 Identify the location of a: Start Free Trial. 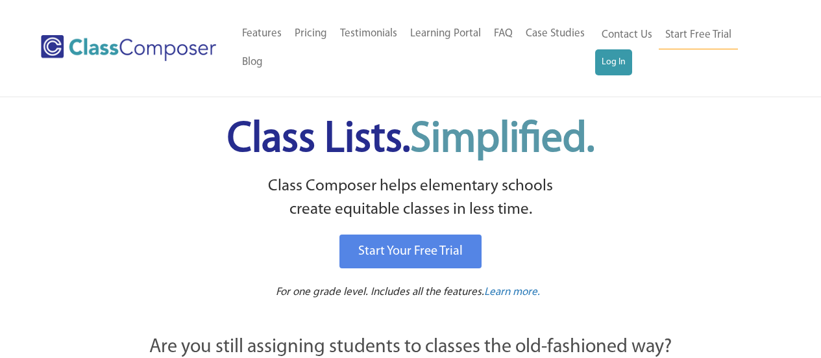
(699, 35).